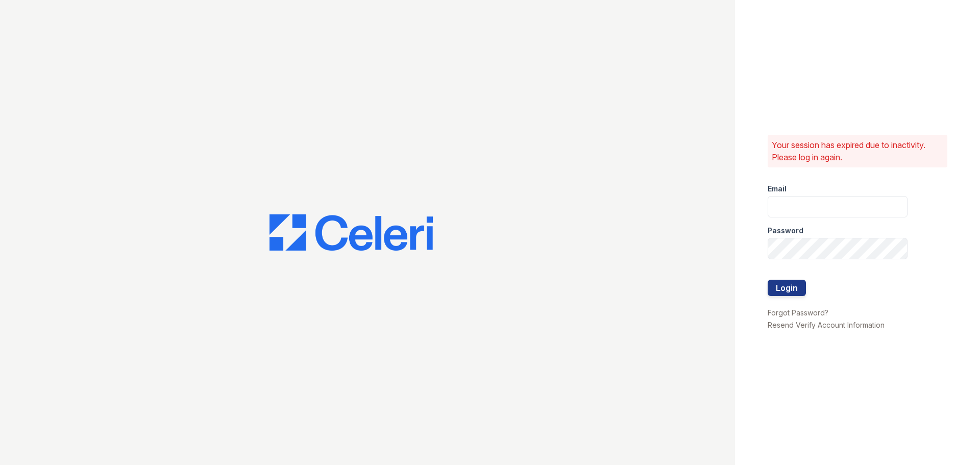 The width and height of the screenshot is (980, 465). I want to click on p: Your session has expired due to inactivity. Please log in again., so click(857, 151).